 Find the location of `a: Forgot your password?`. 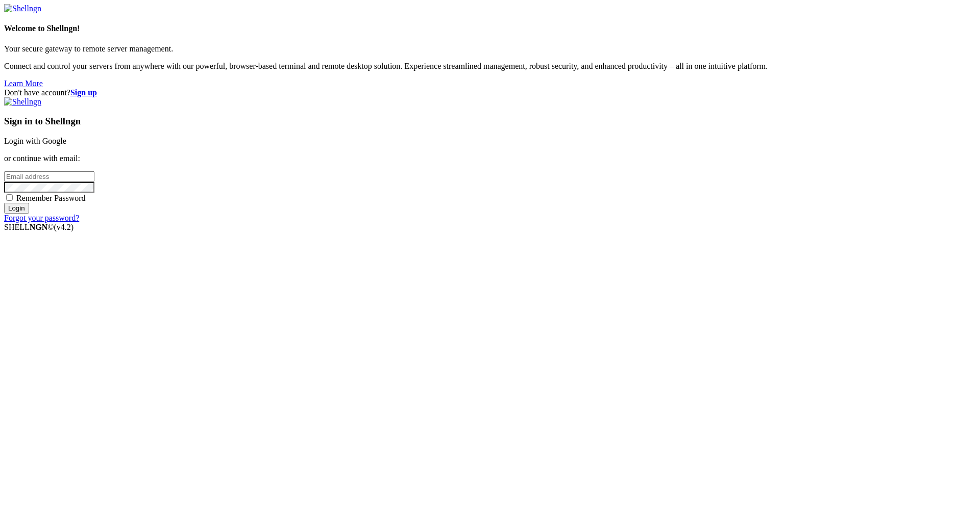

a: Forgot your password? is located at coordinates (41, 218).